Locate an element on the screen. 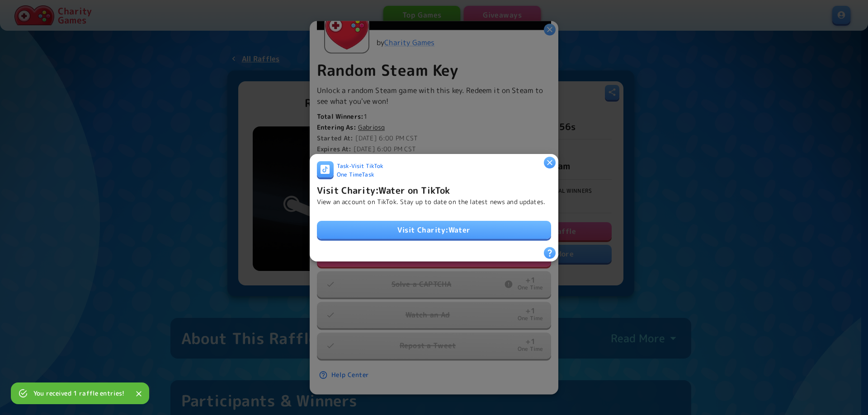 The width and height of the screenshot is (868, 415). p: View an account on TikTok. Stay up to date on the latest news and updates. is located at coordinates (431, 201).